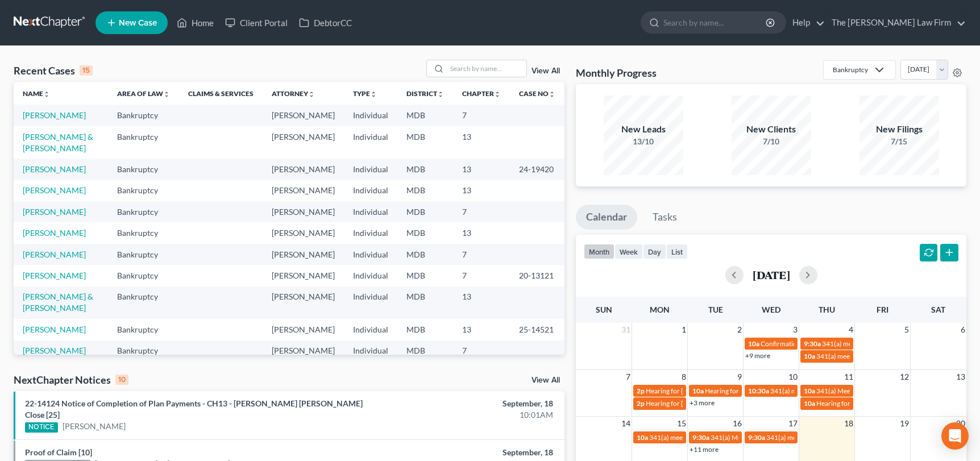  What do you see at coordinates (704, 449) in the screenshot?
I see `a: +11 more` at bounding box center [704, 449].